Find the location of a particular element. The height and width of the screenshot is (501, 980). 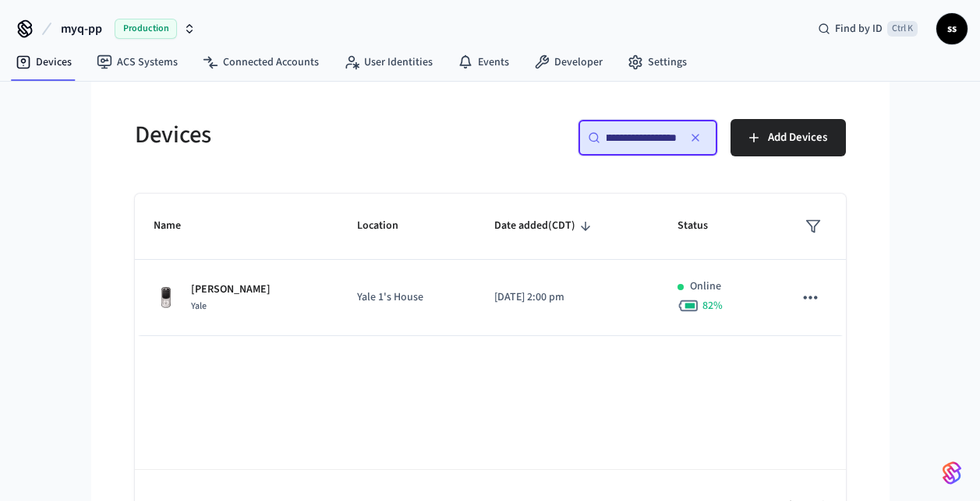

span: ss is located at coordinates (952, 29).